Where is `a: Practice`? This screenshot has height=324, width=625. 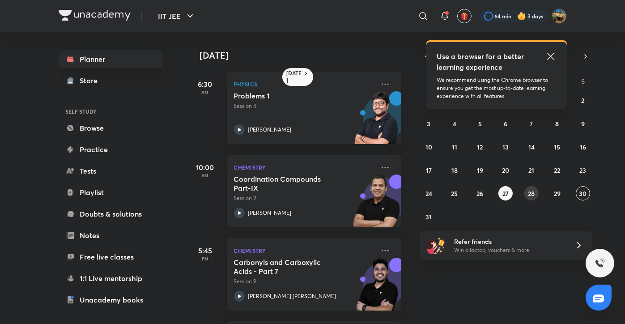
a: Practice is located at coordinates (111, 149).